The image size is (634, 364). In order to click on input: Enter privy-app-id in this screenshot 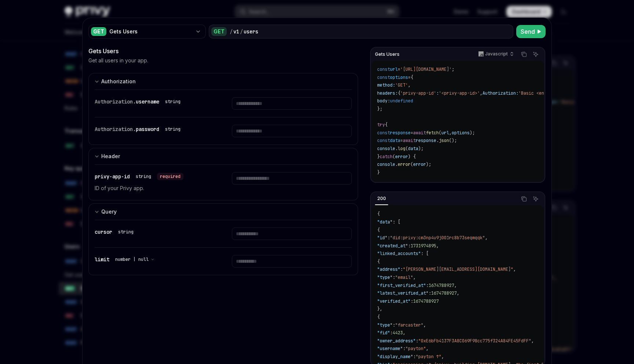, I will do `click(291, 178)`.